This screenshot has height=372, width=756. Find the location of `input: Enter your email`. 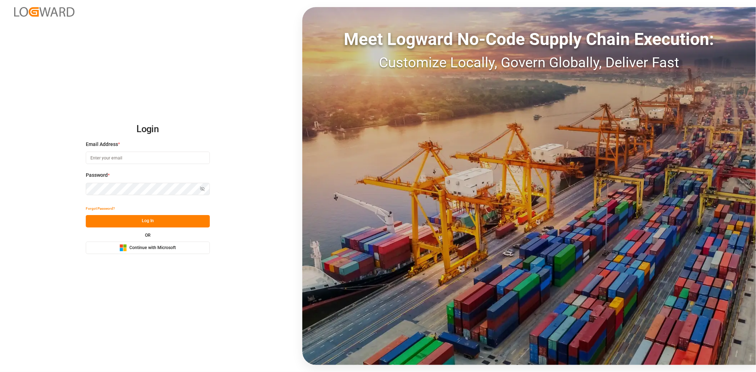

input: Enter your email is located at coordinates (148, 158).